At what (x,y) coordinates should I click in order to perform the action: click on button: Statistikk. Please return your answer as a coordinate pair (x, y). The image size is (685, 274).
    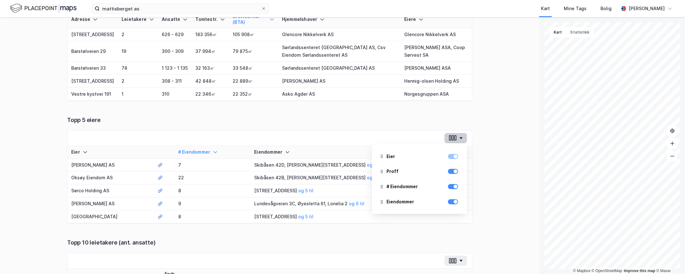
    Looking at the image, I should click on (579, 32).